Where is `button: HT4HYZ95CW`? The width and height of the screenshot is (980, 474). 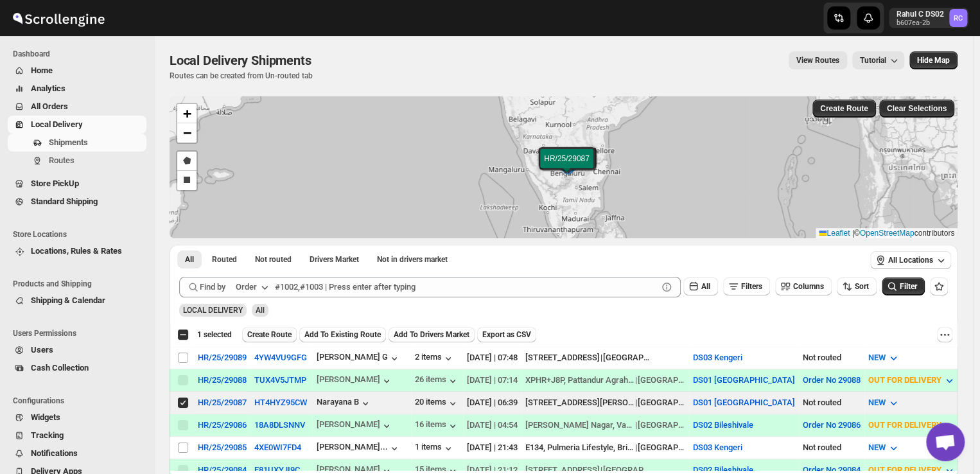 button: HT4HYZ95CW is located at coordinates (281, 402).